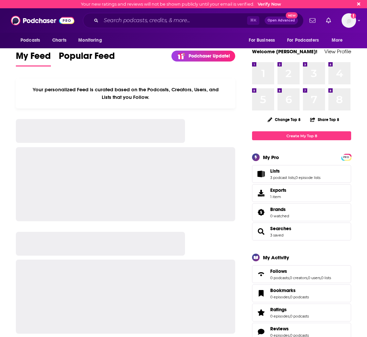 This screenshot has height=337, width=367. I want to click on a: PRO, so click(346, 157).